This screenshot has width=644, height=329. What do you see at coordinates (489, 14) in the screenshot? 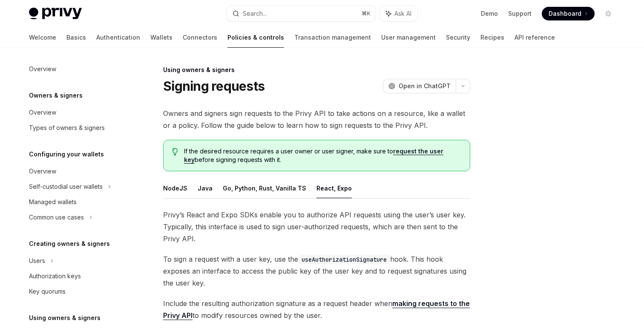
I see `a: Demo` at bounding box center [489, 14].